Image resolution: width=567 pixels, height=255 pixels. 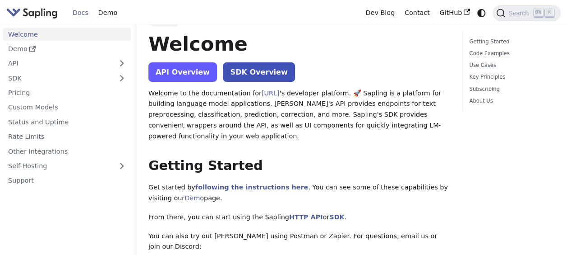 I want to click on a: About Us, so click(x=510, y=101).